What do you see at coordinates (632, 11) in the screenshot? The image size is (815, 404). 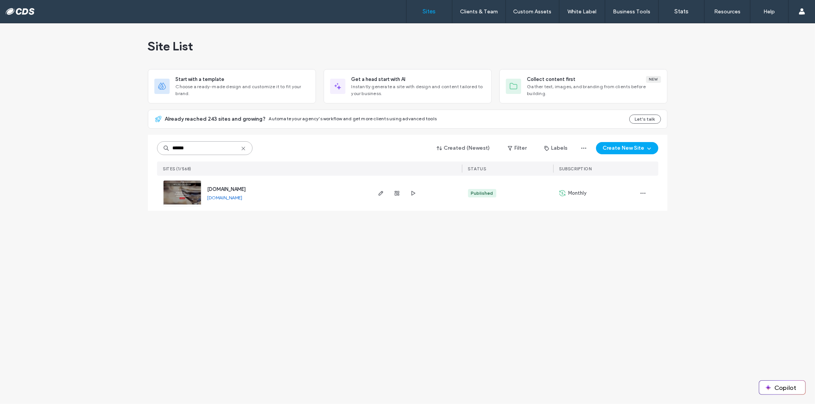 I see `label: Business Tools` at bounding box center [632, 11].